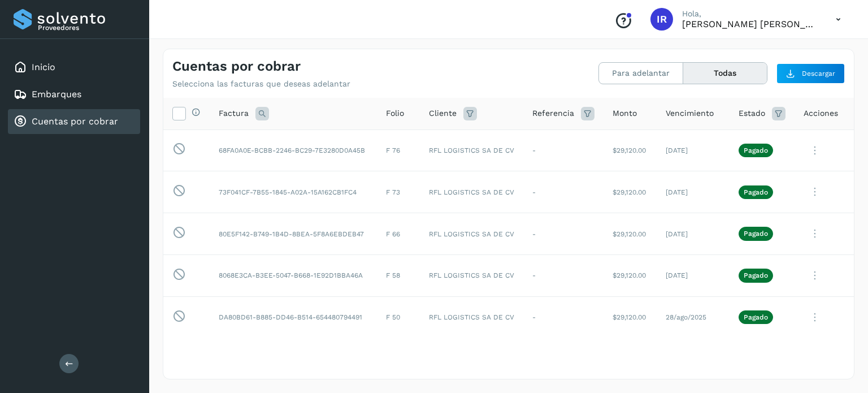  I want to click on span: Acciones, so click(821, 113).